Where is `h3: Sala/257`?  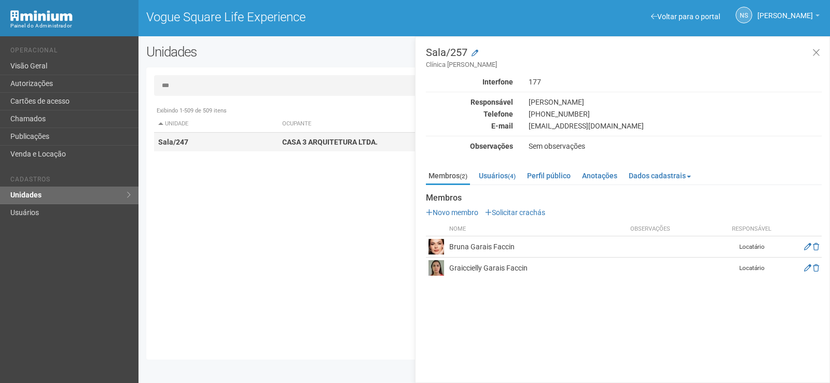
h3: Sala/257 is located at coordinates (623, 58).